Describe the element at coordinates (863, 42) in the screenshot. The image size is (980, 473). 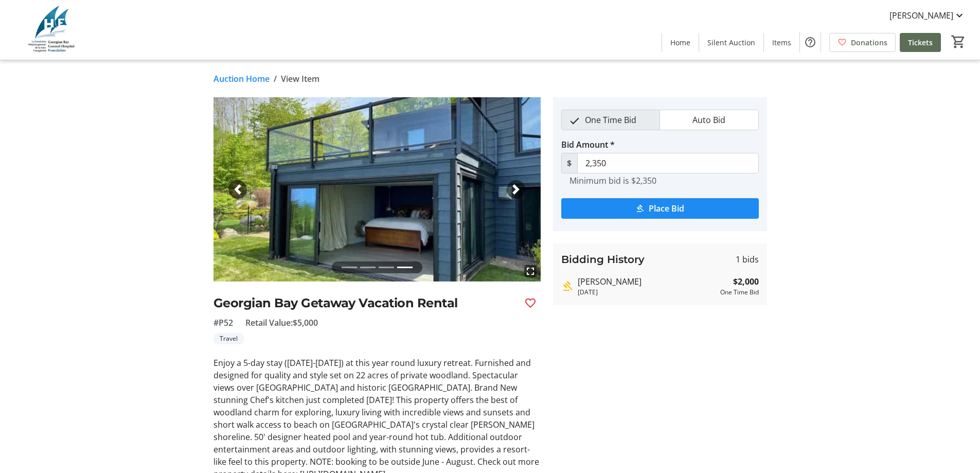
I see `a: Donations` at that location.